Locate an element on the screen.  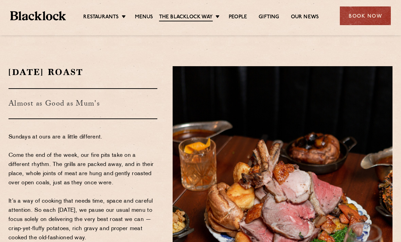
h3: Almost as Good as Mum's is located at coordinates (83, 104).